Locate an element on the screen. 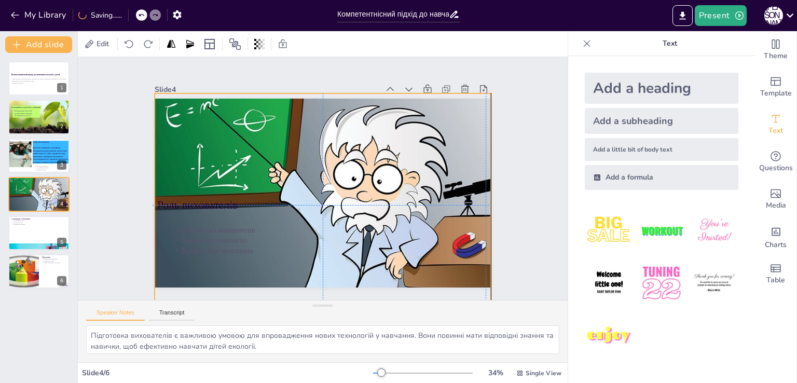 The height and width of the screenshot is (383, 797). img: 4.jpeg is located at coordinates (609, 283).